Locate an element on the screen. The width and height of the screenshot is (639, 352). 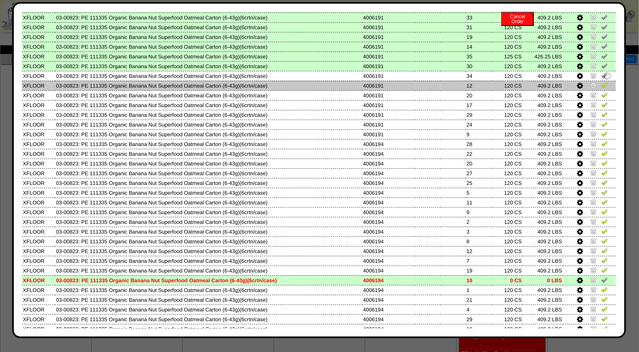
td: 33 is located at coordinates (479, 17).